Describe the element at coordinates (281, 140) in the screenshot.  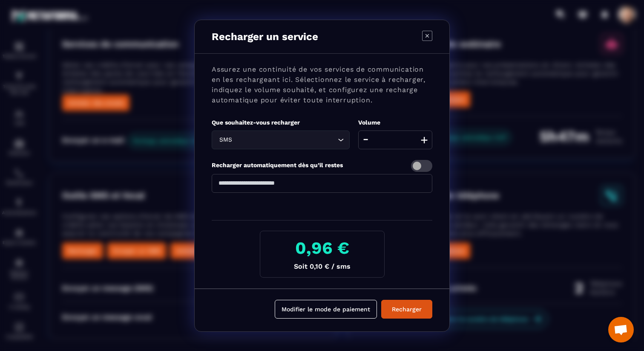
I see `div: Search for option` at that location.